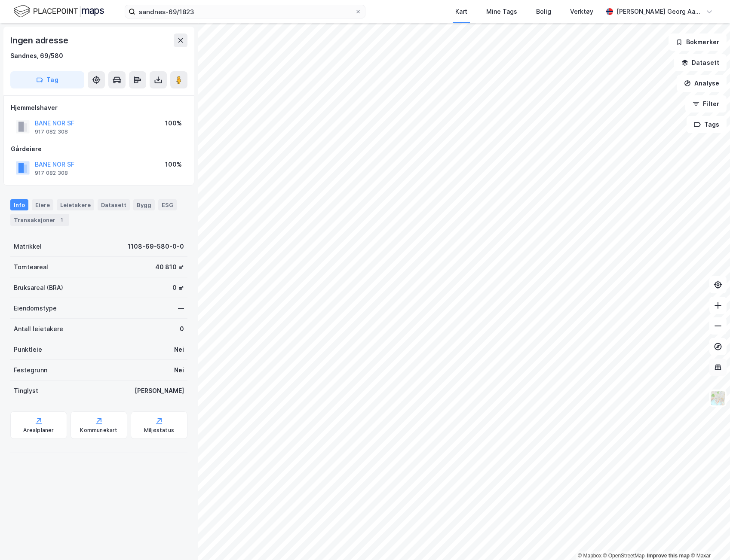 This screenshot has width=730, height=560. I want to click on div: Datasett, so click(113, 205).